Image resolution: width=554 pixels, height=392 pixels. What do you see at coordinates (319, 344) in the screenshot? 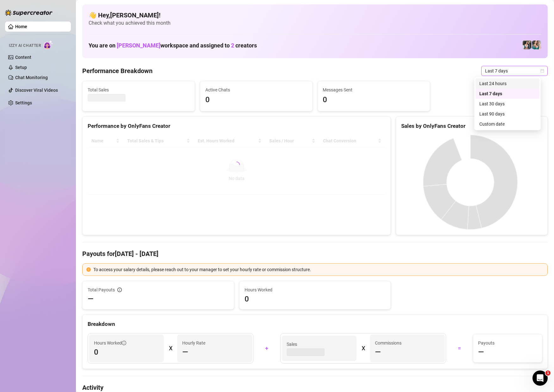
I see `span: Sales` at bounding box center [319, 344].